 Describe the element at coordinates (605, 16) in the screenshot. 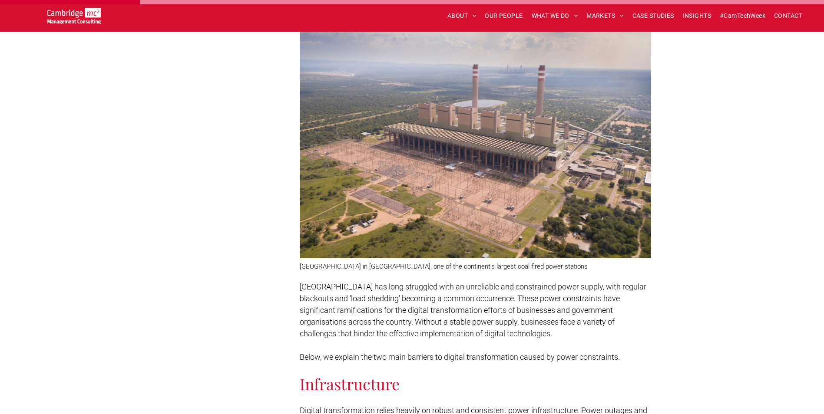

I see `a: MARKETS` at that location.